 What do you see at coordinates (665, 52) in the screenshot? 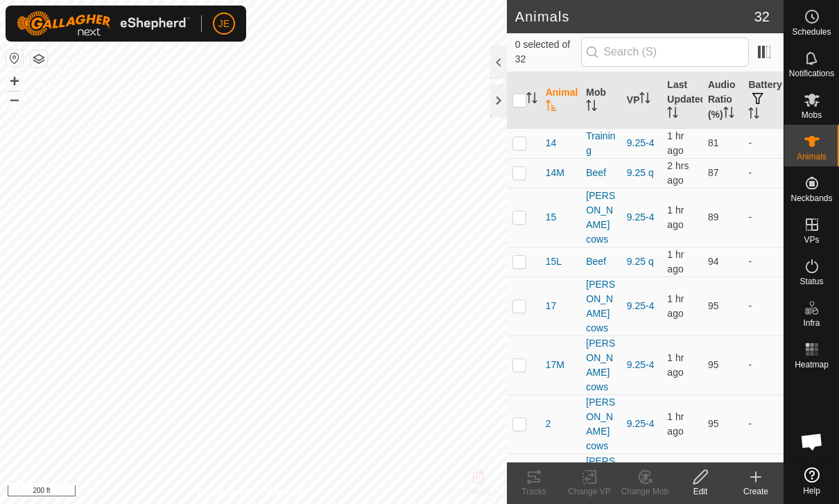
I see `input: Search (S)` at bounding box center [665, 52].